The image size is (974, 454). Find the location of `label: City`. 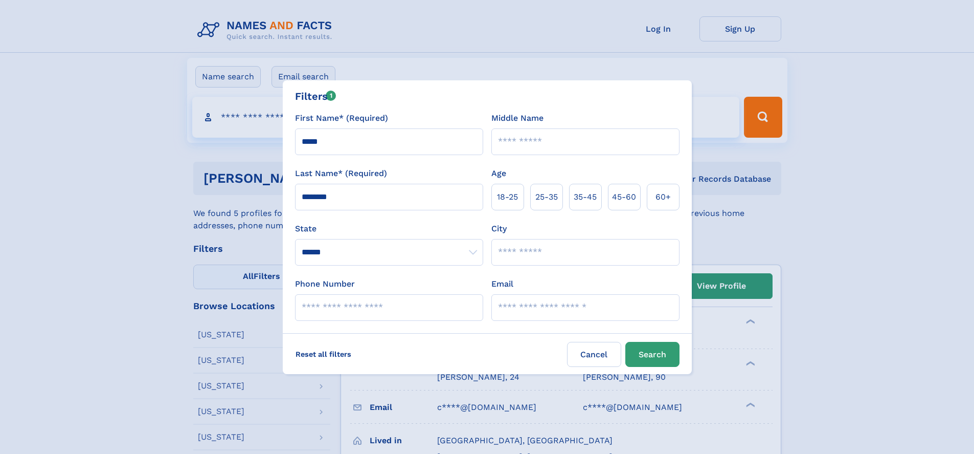

label: City is located at coordinates (499, 229).